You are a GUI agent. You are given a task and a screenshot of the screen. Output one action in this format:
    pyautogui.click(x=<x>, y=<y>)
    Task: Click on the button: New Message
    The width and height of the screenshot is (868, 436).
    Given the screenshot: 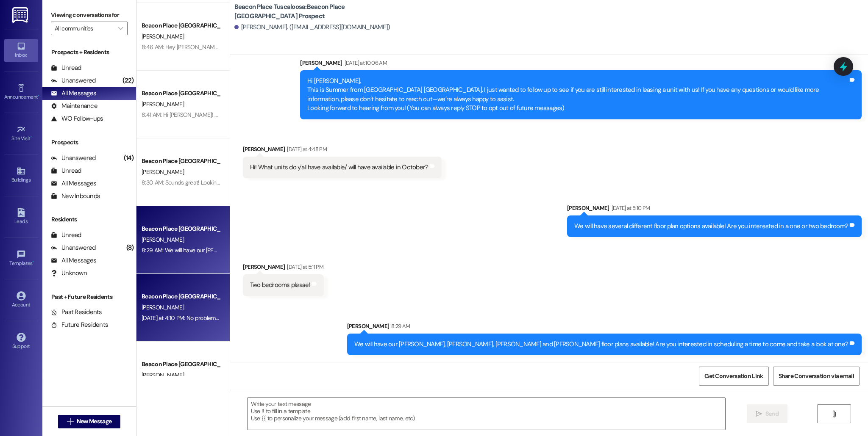 What is the action you would take?
    pyautogui.click(x=90, y=422)
    